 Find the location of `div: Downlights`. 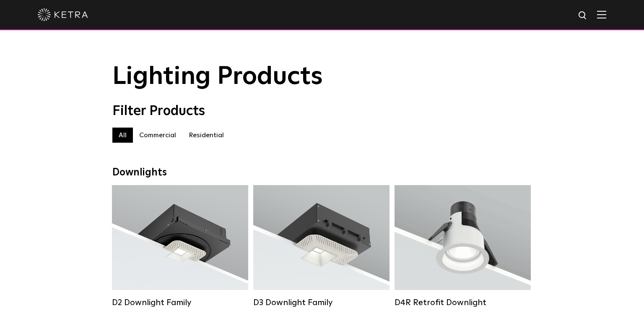

div: Downlights is located at coordinates (322, 172).